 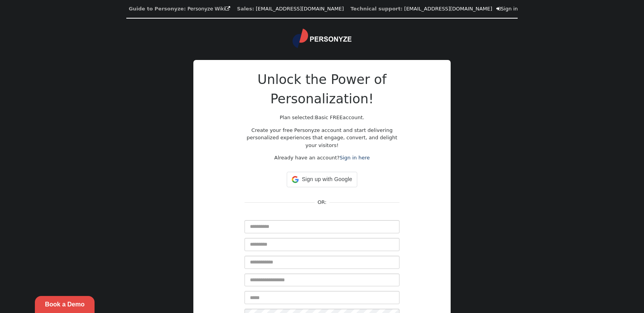 What do you see at coordinates (322, 158) in the screenshot?
I see `p: Already have an account?` at bounding box center [322, 158].